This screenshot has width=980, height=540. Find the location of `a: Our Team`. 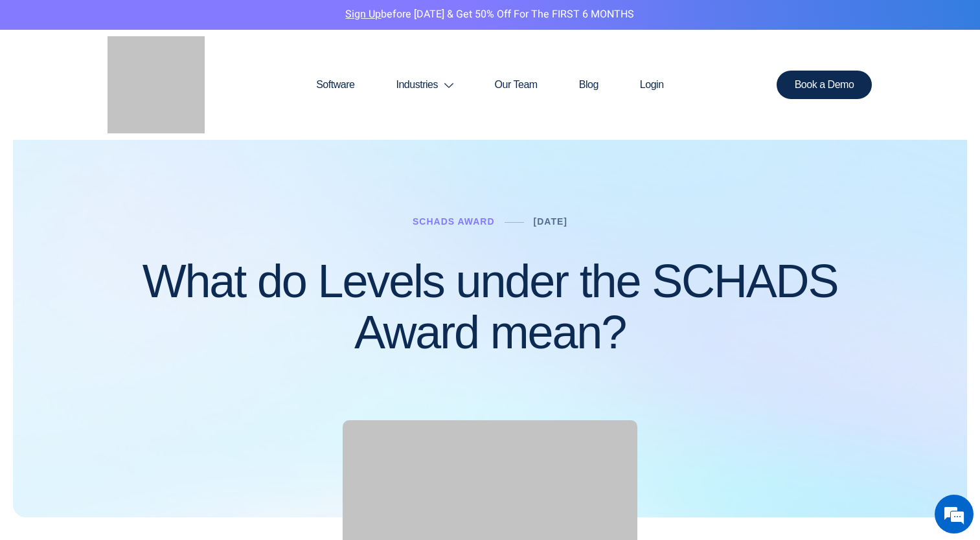

a: Our Team is located at coordinates (516, 84).